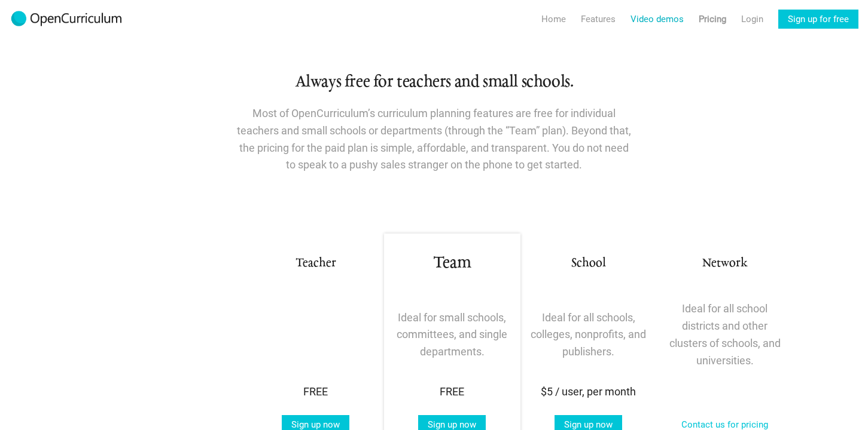  I want to click on p: Ideal for all schools, colleges, nonprofits, and publishers., so click(588, 335).